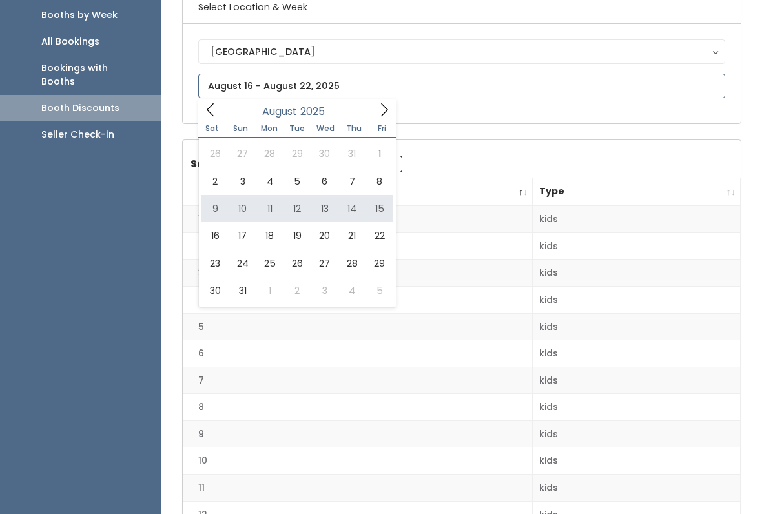 This screenshot has width=762, height=514. What do you see at coordinates (242, 181) in the screenshot?
I see `span: August 3, 2025` at bounding box center [242, 181].